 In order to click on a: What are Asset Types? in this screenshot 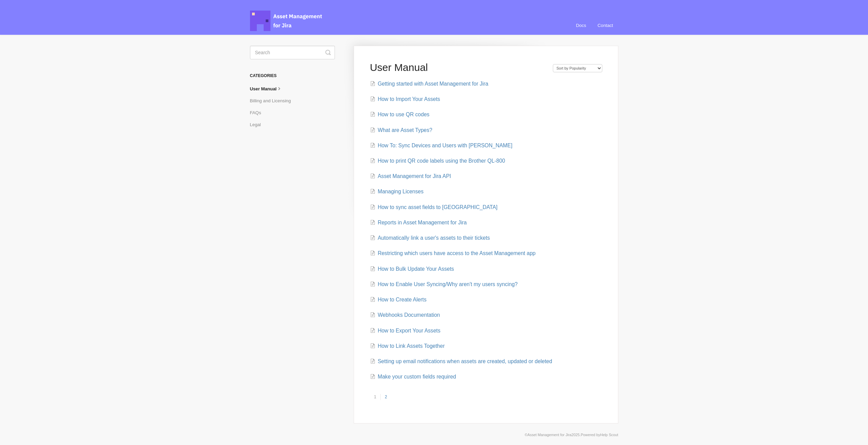, I will do `click(401, 130)`.